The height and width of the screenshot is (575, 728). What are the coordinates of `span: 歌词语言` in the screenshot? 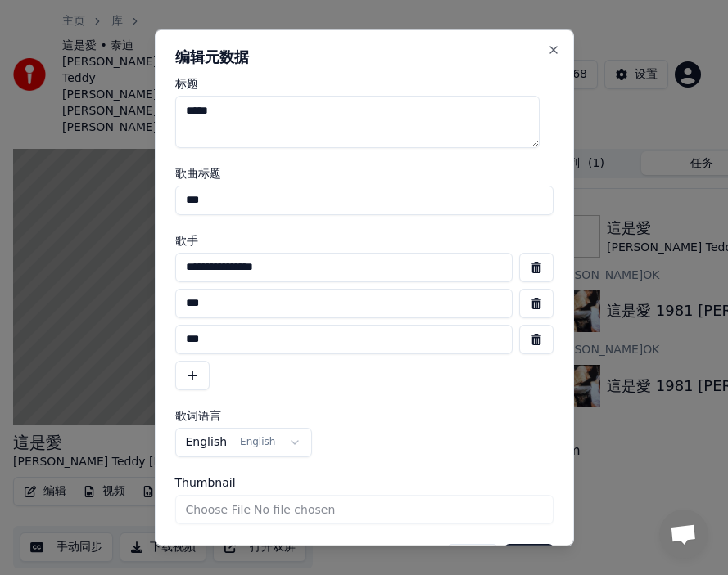 It's located at (198, 415).